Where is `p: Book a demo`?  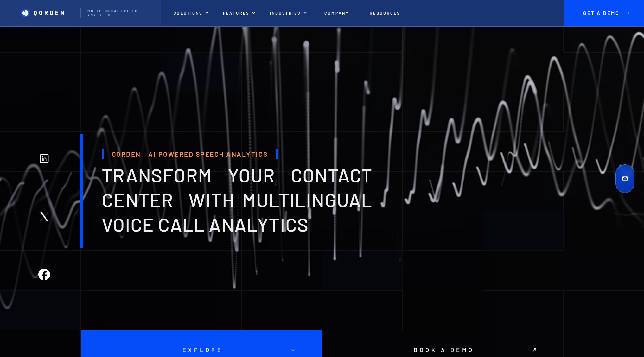 p: Book a demo is located at coordinates (443, 350).